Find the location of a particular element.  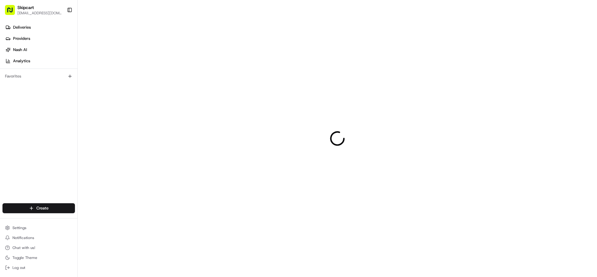

span: Providers is located at coordinates (21, 39).